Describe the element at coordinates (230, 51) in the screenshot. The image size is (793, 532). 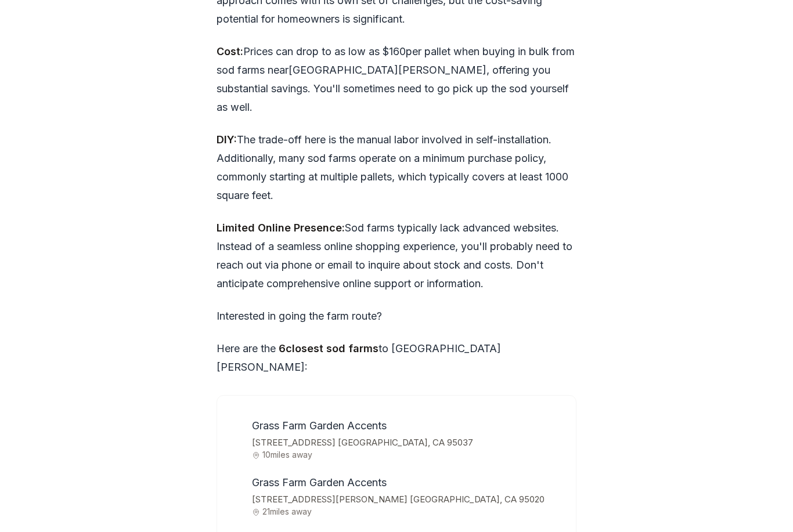
I see `strong: Cost:` at that location.